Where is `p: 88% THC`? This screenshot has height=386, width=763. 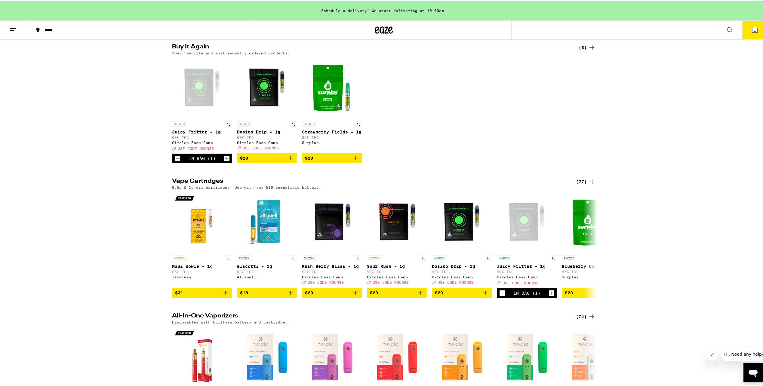 p: 88% THC is located at coordinates (267, 271).